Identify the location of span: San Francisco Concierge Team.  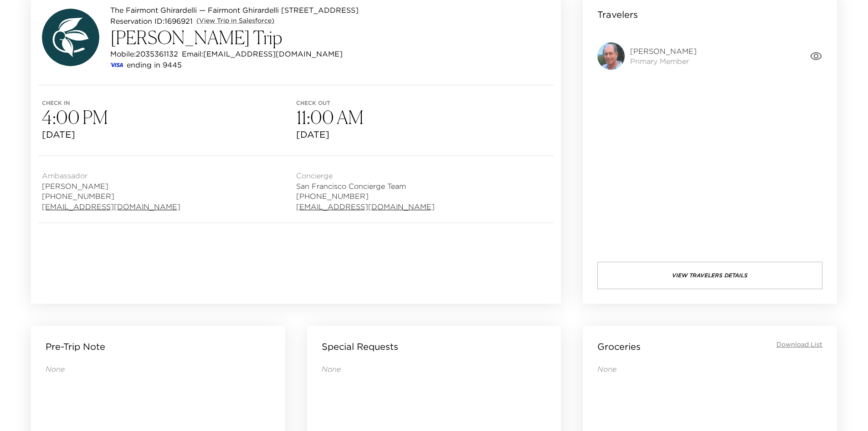
(365, 186).